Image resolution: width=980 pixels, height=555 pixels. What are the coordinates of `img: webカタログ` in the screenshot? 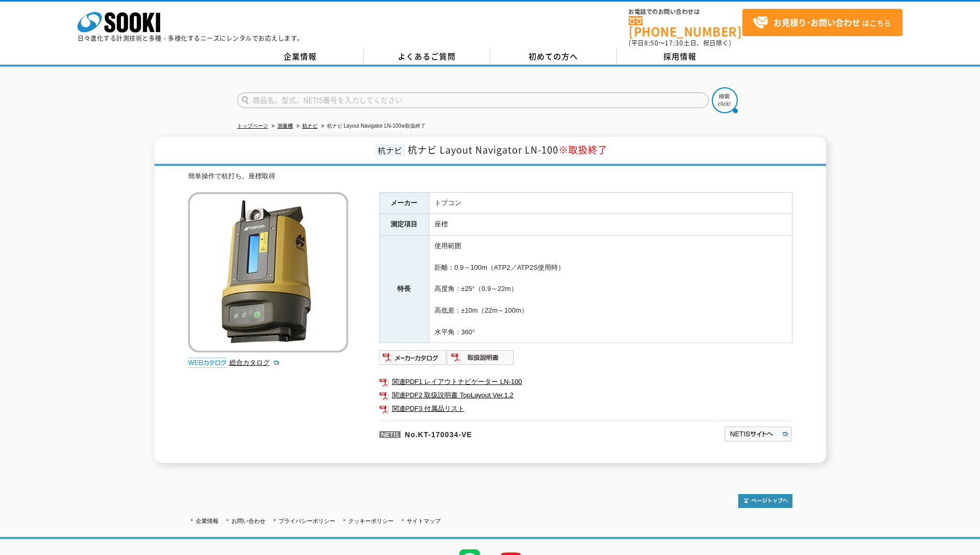 It's located at (207, 363).